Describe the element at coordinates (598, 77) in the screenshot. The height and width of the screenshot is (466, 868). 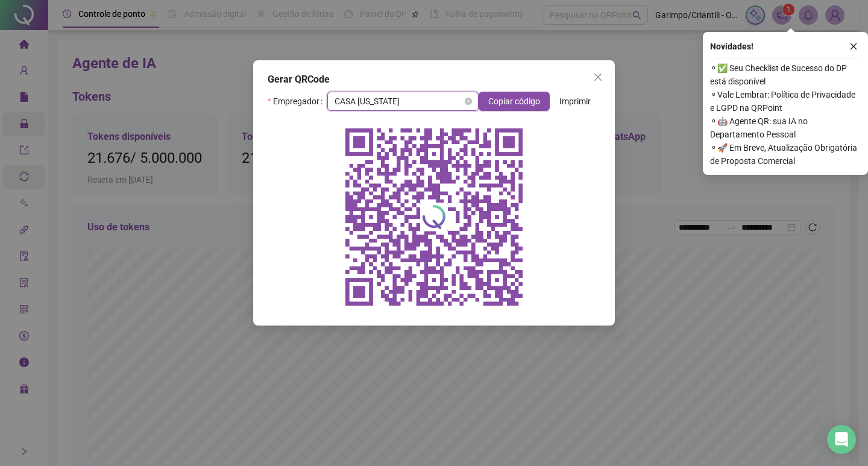
I see `button: Close` at that location.